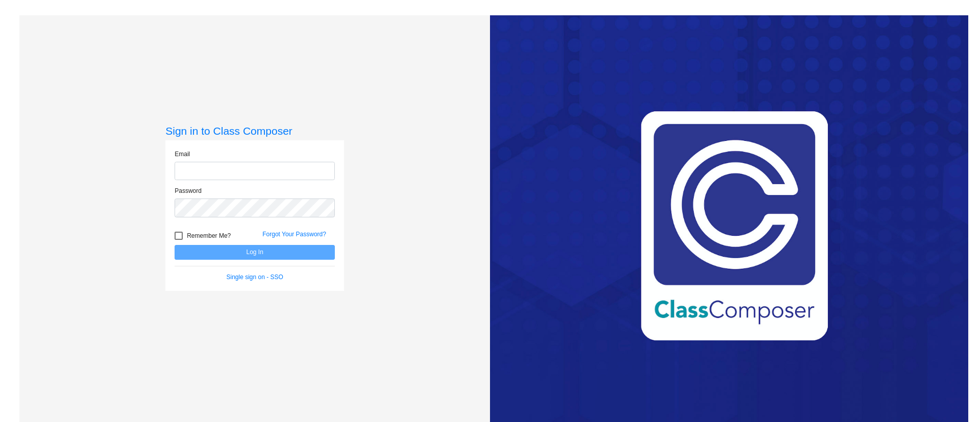  What do you see at coordinates (188, 191) in the screenshot?
I see `label: Password` at bounding box center [188, 191].